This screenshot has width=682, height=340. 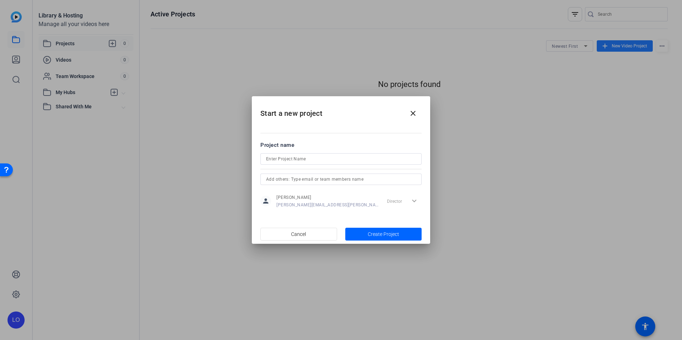 I want to click on button: Create Project, so click(x=383, y=234).